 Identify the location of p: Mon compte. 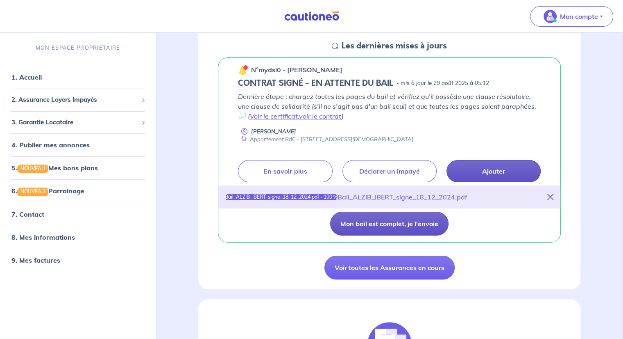
(579, 16).